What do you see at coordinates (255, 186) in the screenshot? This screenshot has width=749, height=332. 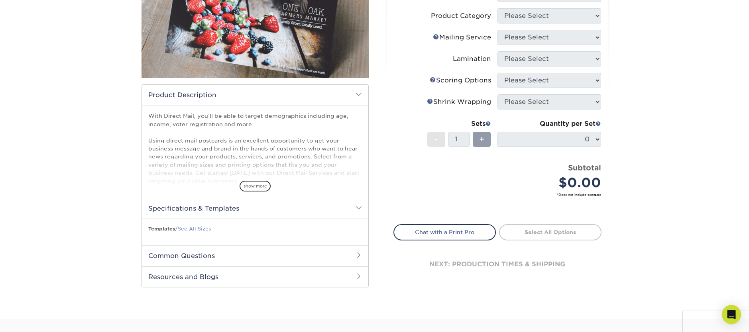 I see `span: show more` at bounding box center [255, 186].